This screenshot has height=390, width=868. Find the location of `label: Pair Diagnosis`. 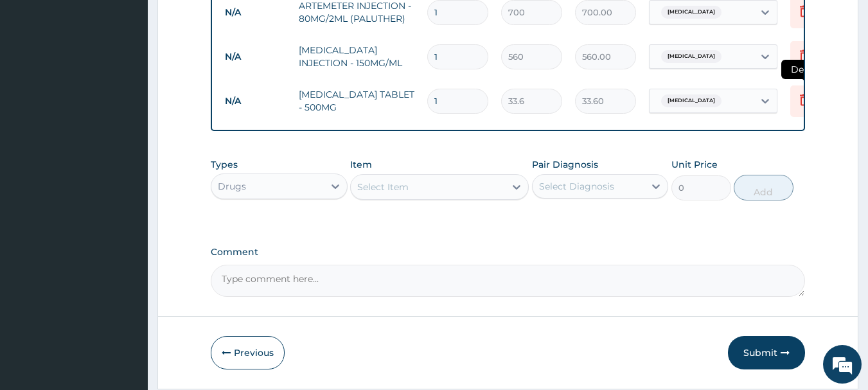

label: Pair Diagnosis is located at coordinates (565, 164).